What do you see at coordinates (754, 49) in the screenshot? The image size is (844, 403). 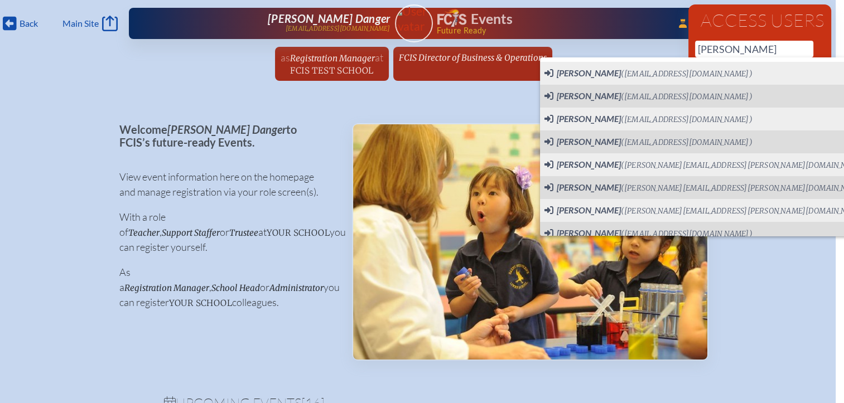 I see `input: Person’s name or email` at bounding box center [754, 49].